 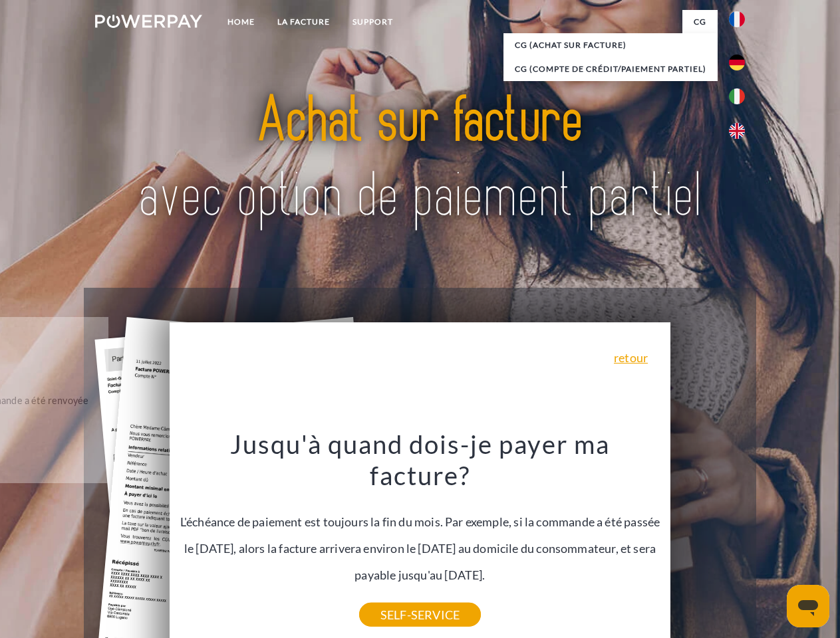 I want to click on a: SELF-SERVICE, so click(x=420, y=615).